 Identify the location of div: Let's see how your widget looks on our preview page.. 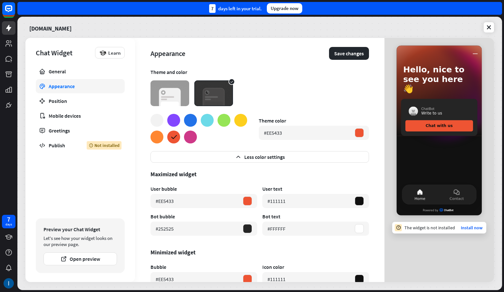
(80, 241).